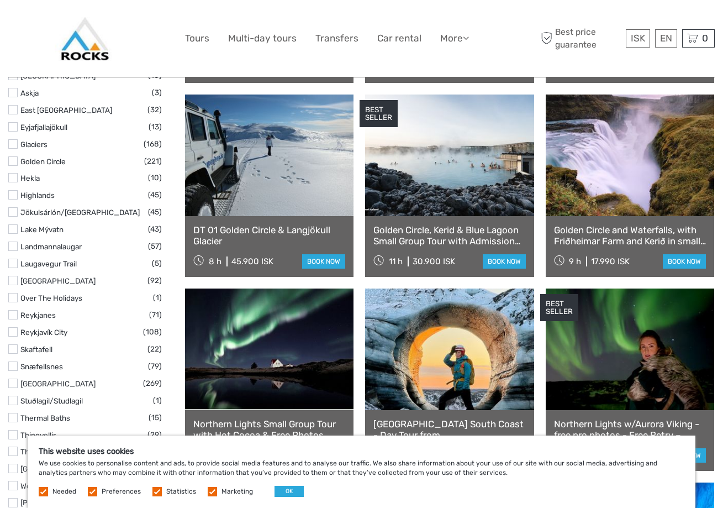 The width and height of the screenshot is (723, 508). Describe the element at coordinates (155, 349) in the screenshot. I see `span: (22)` at that location.